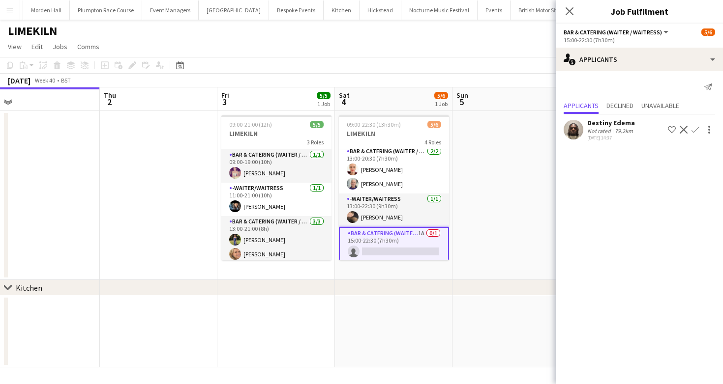  Describe the element at coordinates (15, 47) in the screenshot. I see `a: View` at that location.